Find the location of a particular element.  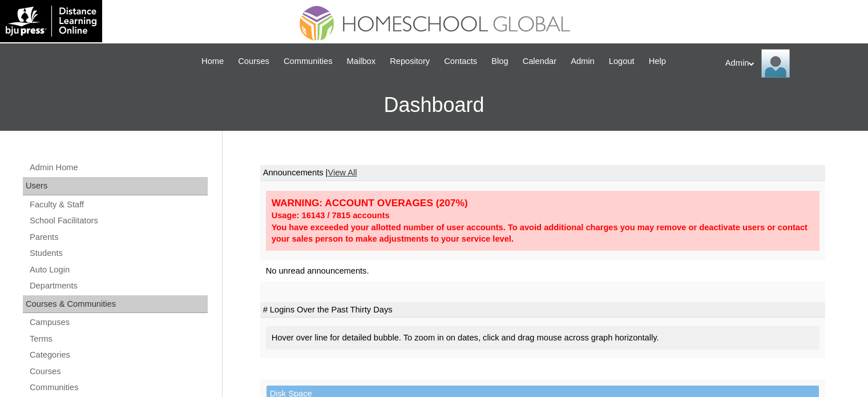

div: Hover over line for detailed bubble. To zoom in on dates, click and drag mouse across graph horiz... is located at coordinates (543, 338).